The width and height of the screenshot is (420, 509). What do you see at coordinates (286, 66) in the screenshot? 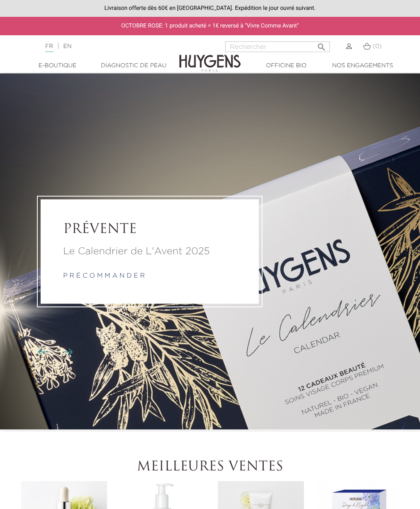
I see `a: Officine Bio` at bounding box center [286, 66].